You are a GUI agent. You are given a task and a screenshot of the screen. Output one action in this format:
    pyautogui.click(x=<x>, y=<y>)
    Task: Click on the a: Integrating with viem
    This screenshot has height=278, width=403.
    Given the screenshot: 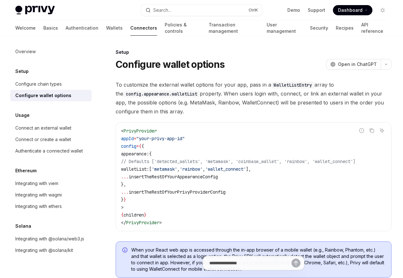 What is the action you would take?
    pyautogui.click(x=51, y=184)
    